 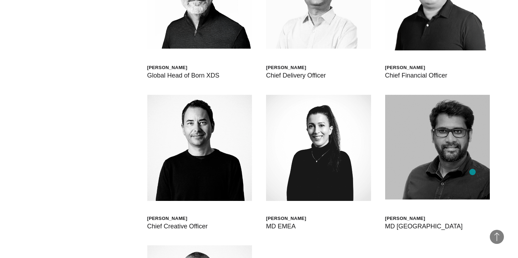 What do you see at coordinates (437, 147) in the screenshot?
I see `img: Sathish Elumalai` at bounding box center [437, 147].